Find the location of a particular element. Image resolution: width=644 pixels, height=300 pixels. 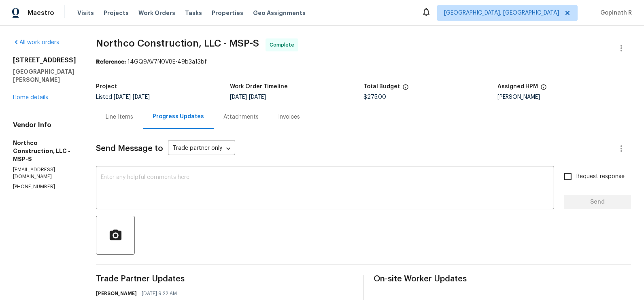

span: Request response is located at coordinates (600, 176).